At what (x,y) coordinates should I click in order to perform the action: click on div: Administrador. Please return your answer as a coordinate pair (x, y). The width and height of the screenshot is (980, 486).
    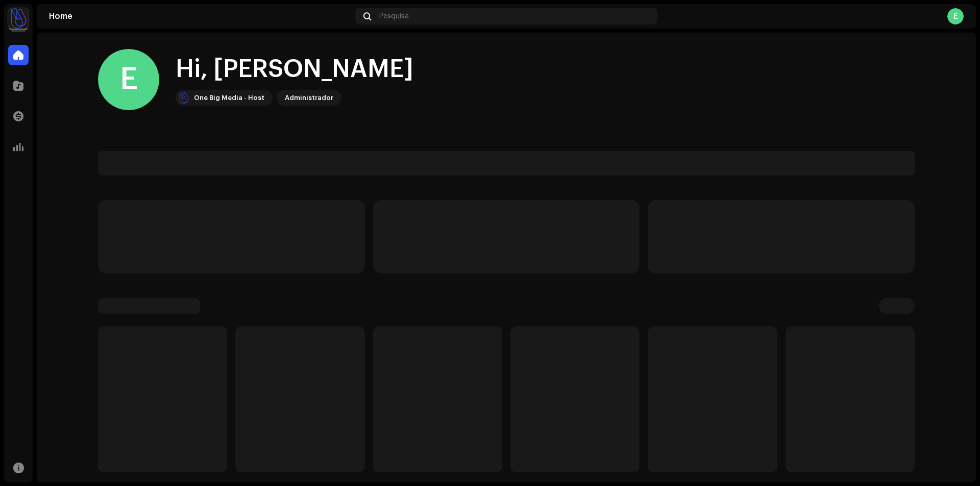
    Looking at the image, I should click on (309, 98).